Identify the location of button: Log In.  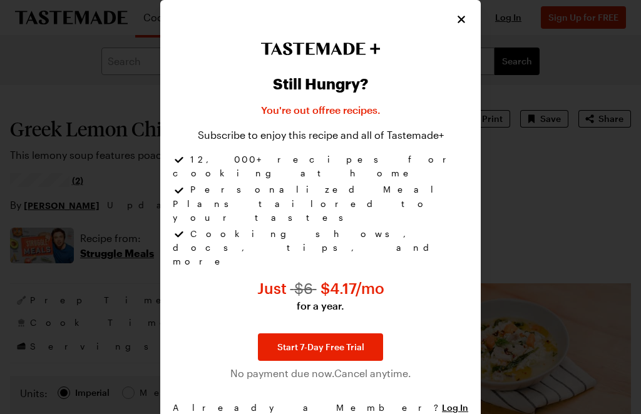
(455, 408).